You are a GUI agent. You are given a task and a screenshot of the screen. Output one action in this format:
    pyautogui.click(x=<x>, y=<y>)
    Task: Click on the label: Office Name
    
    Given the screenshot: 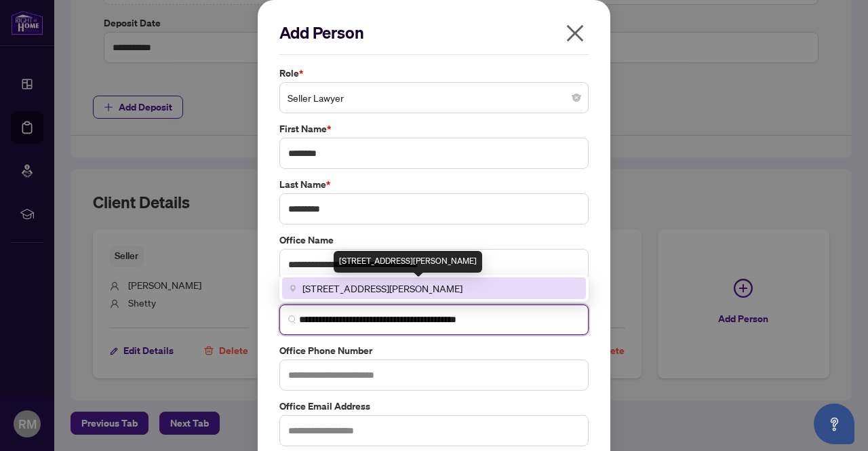 What is the action you would take?
    pyautogui.click(x=434, y=240)
    